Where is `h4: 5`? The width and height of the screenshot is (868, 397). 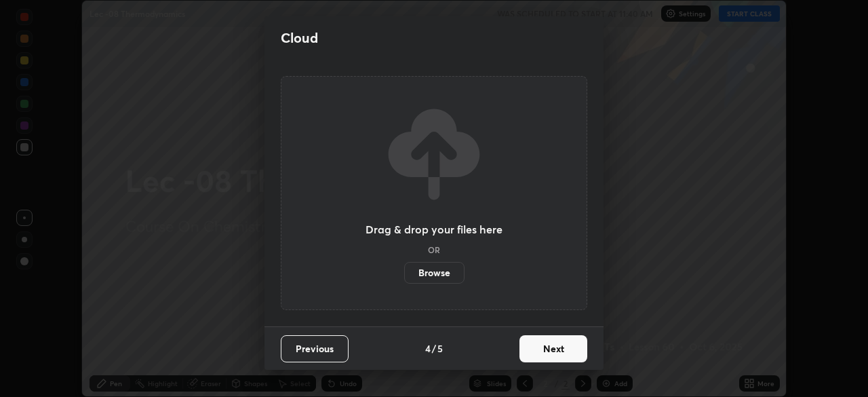
h4: 5 is located at coordinates (440, 348).